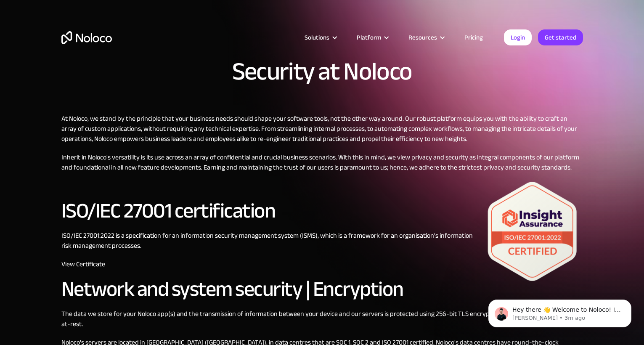 The image size is (644, 345). I want to click on a: Login, so click(518, 38).